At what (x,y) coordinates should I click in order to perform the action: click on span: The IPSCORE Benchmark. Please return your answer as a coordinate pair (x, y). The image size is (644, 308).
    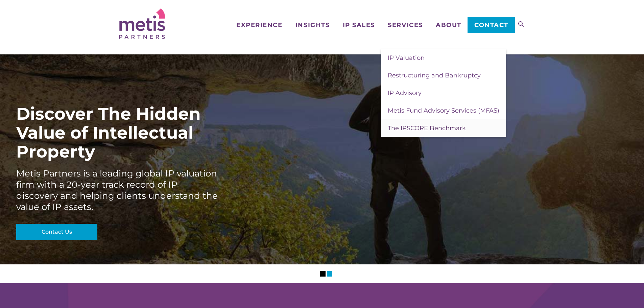
    Looking at the image, I should click on (427, 128).